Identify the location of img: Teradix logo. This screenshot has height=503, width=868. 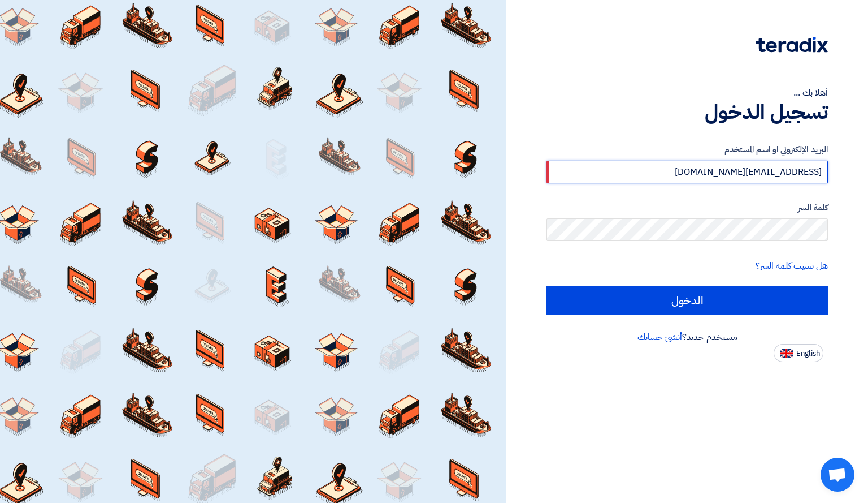
(792, 45).